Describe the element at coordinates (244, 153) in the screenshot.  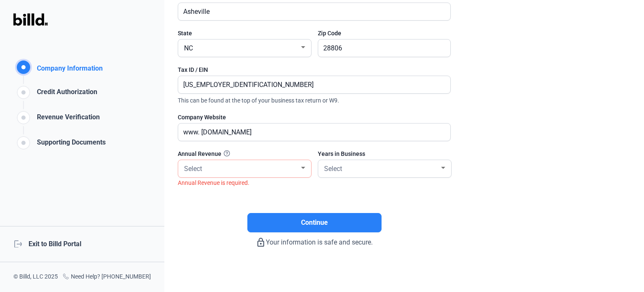
I see `div: Annual Revenue` at that location.